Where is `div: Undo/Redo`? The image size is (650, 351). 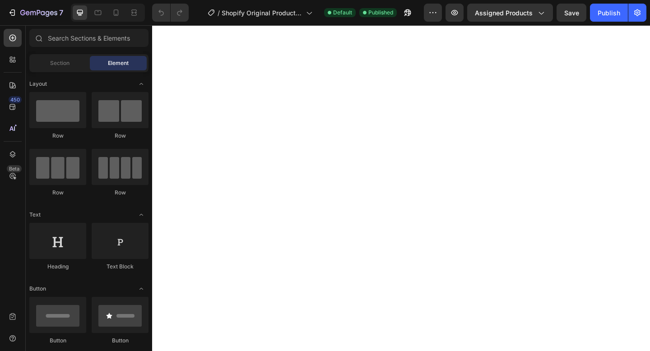 div: Undo/Redo is located at coordinates (170, 13).